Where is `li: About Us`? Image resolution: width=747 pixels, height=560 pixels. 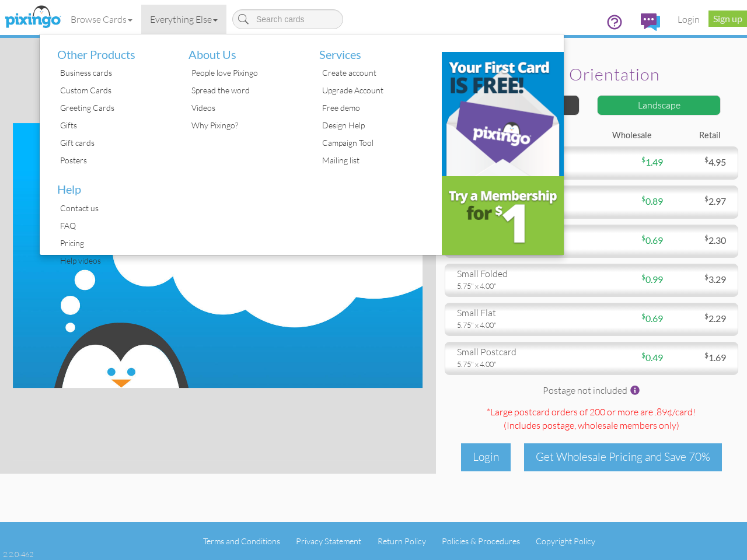
li: About Us is located at coordinates (241, 50).